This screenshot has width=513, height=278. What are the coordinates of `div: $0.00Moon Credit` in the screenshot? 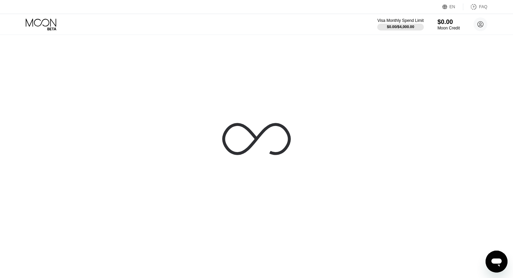 It's located at (448, 24).